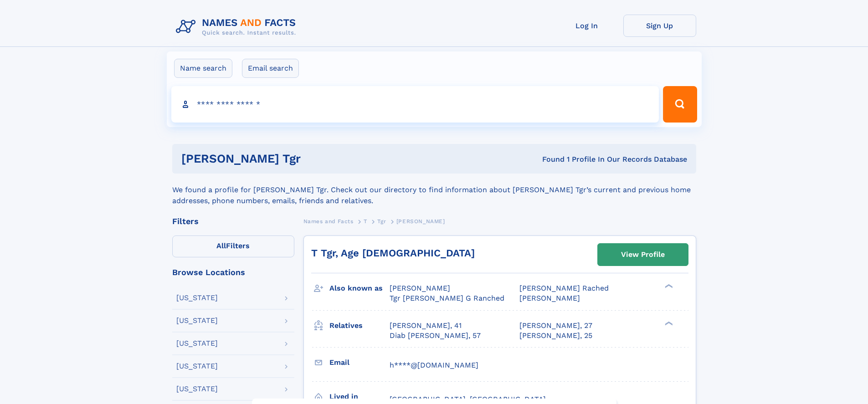  Describe the element at coordinates (660, 26) in the screenshot. I see `a: Sign Up` at that location.